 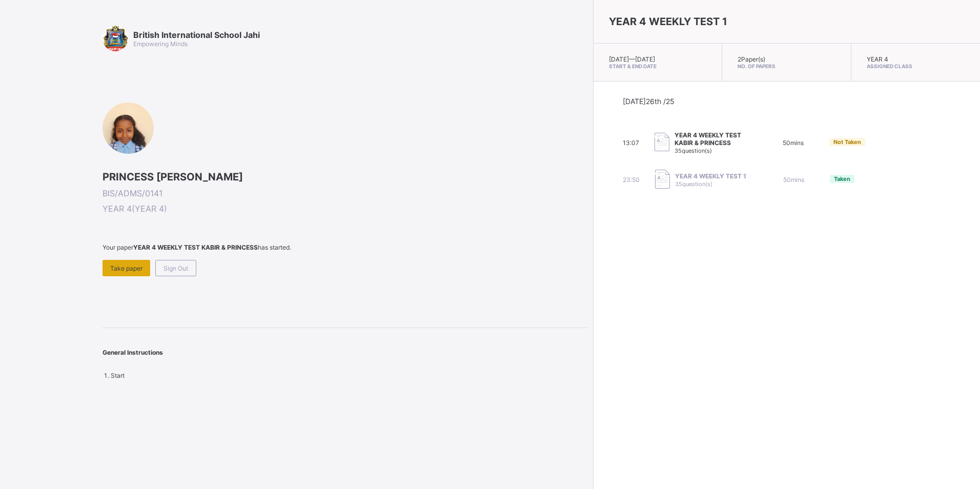 I want to click on span: Not Taken, so click(x=847, y=142).